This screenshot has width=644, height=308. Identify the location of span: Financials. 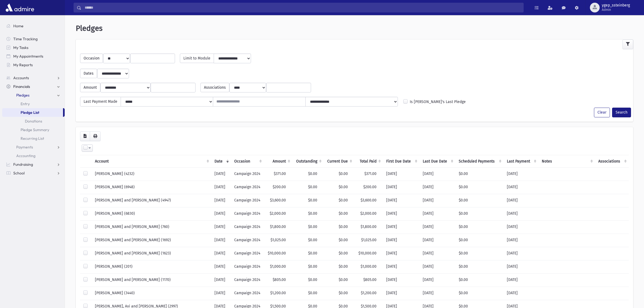
(22, 86).